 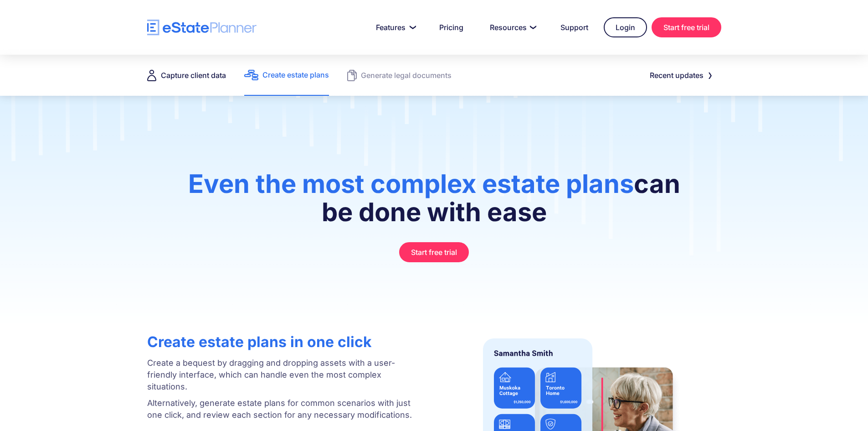 I want to click on a: Capture client data, so click(x=187, y=75).